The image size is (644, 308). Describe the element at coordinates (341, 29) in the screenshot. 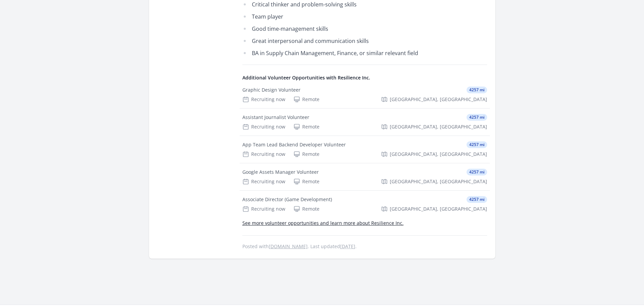

I see `li: Good time-management skills` at that location.